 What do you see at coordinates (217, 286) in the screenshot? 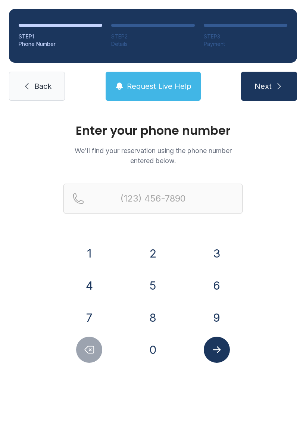
I see `button: 6` at bounding box center [217, 286].